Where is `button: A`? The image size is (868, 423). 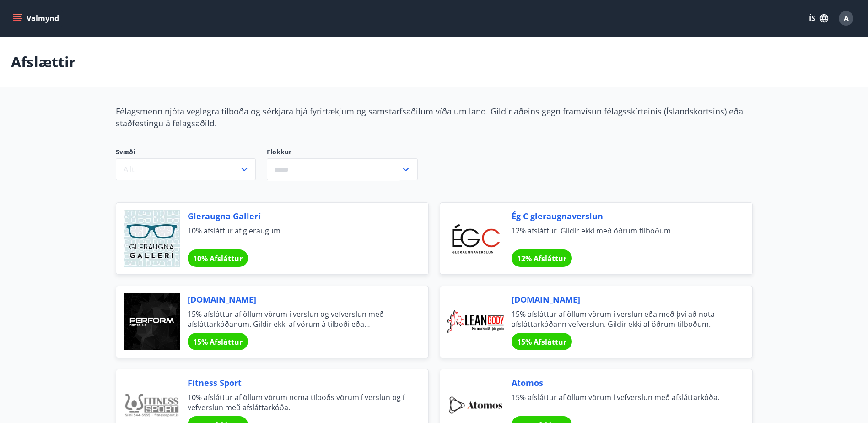
button: A is located at coordinates (846, 18).